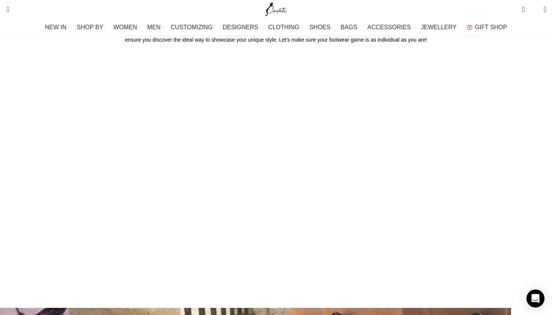  I want to click on a: WOMEN, so click(127, 27).